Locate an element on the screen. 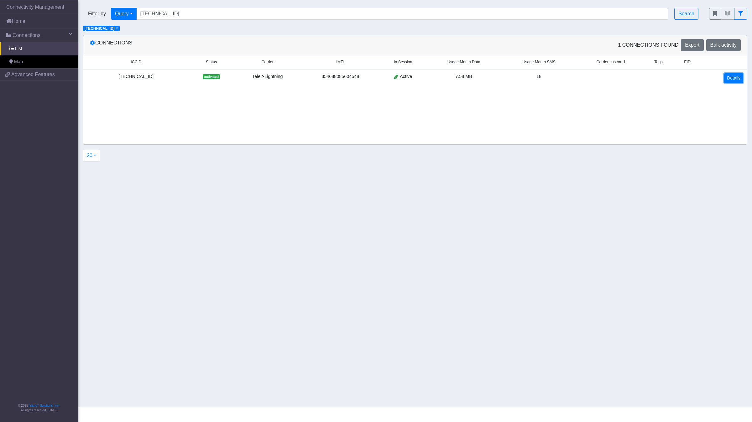 Image resolution: width=752 pixels, height=422 pixels. span: Connections is located at coordinates (26, 35).